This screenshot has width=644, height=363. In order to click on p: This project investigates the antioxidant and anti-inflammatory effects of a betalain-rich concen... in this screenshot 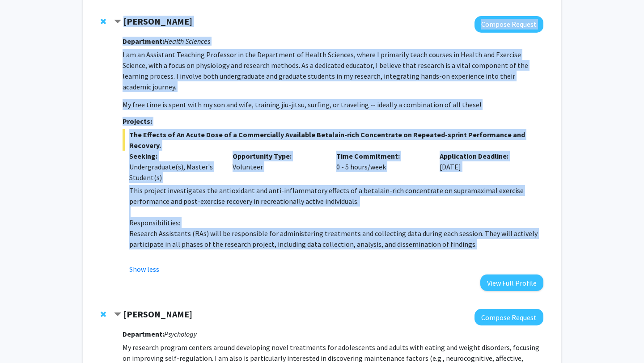, I will do `click(336, 196)`.